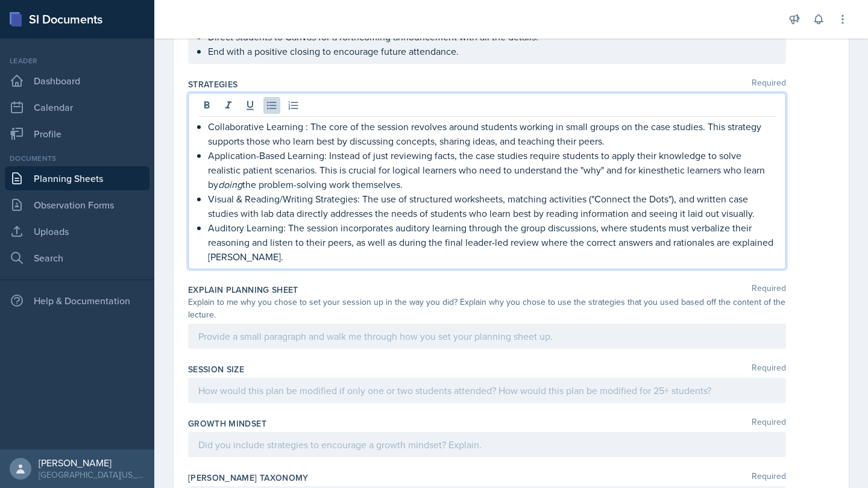  What do you see at coordinates (77, 61) in the screenshot?
I see `div: Leader` at bounding box center [77, 61].